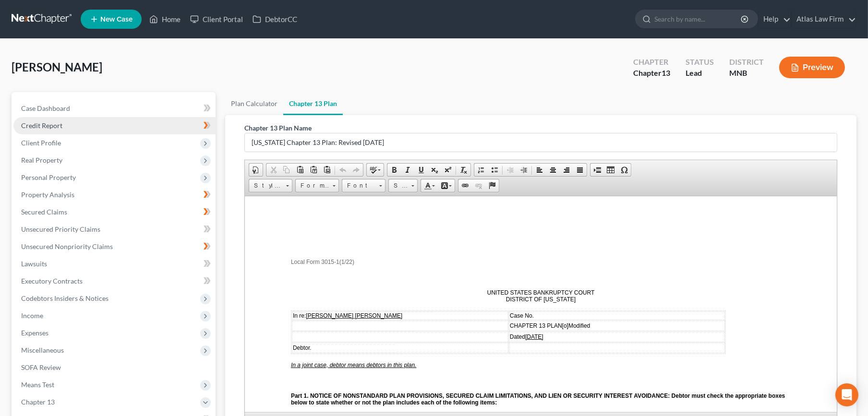 The image size is (868, 416). What do you see at coordinates (464, 170) in the screenshot?
I see `a: Remove Format` at bounding box center [464, 170].